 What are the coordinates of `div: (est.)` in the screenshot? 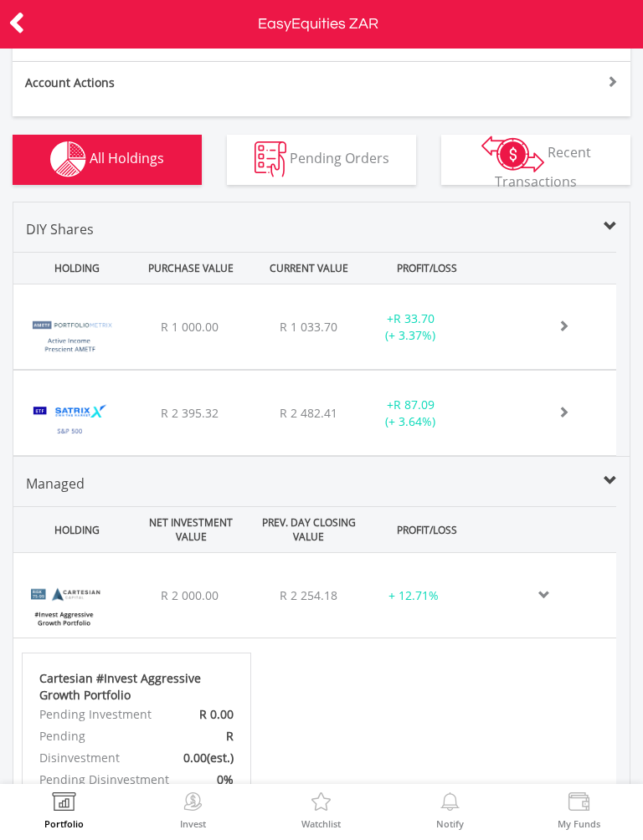 It's located at (210, 748).